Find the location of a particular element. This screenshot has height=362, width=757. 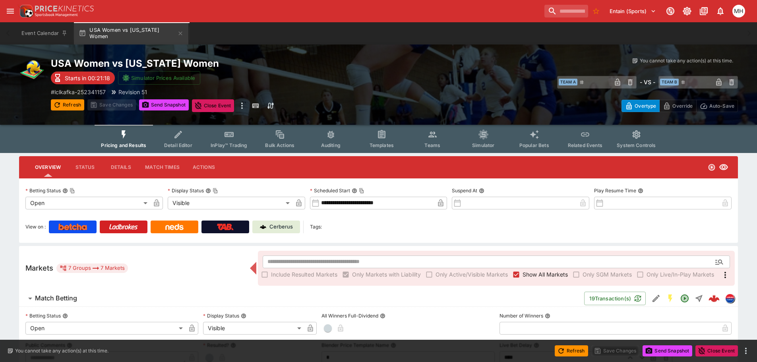

span: Templates is located at coordinates (382, 145).